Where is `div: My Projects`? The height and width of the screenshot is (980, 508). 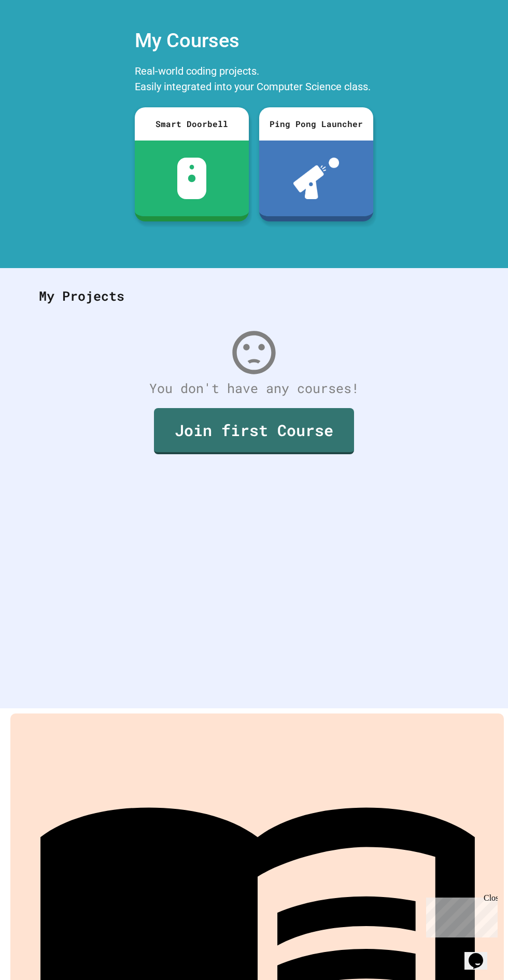
div: My Projects is located at coordinates (254, 296).